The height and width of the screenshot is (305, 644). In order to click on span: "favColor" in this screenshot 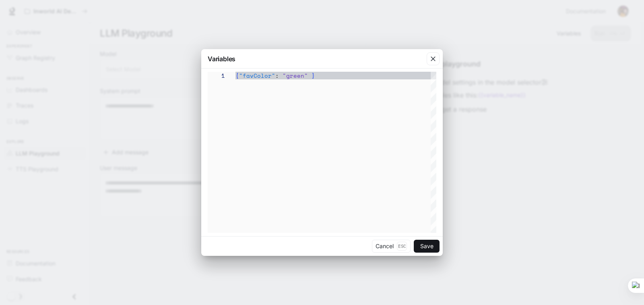, I will do `click(257, 75)`.